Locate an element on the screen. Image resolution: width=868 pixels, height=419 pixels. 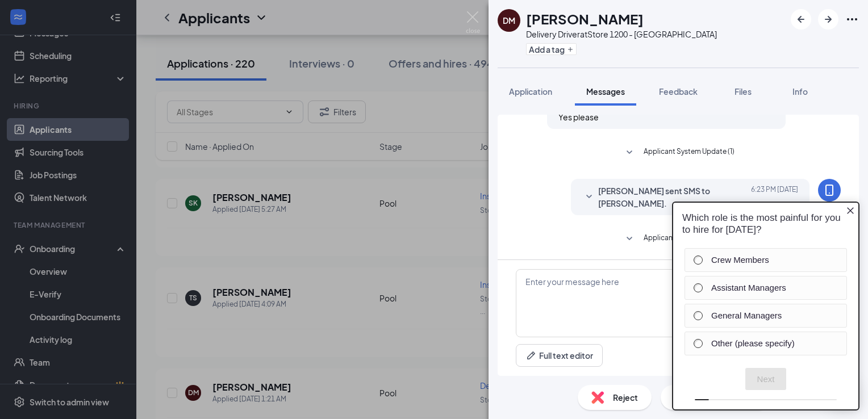
label: Crew Members is located at coordinates (110, 67).